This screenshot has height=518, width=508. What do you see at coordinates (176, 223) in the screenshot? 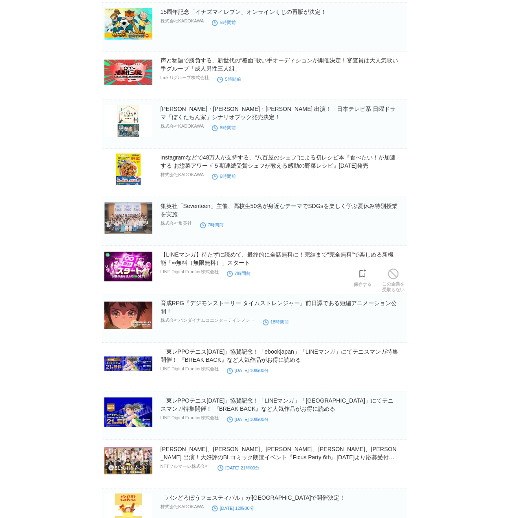
I see `p: 株式会社集英社` at bounding box center [176, 223].